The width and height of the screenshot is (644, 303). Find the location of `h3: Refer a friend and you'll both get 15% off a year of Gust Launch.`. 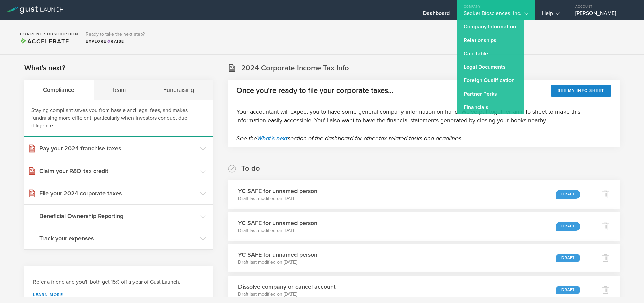

h3: Refer a friend and you'll both get 15% off a year of Gust Launch. is located at coordinates (119, 282).